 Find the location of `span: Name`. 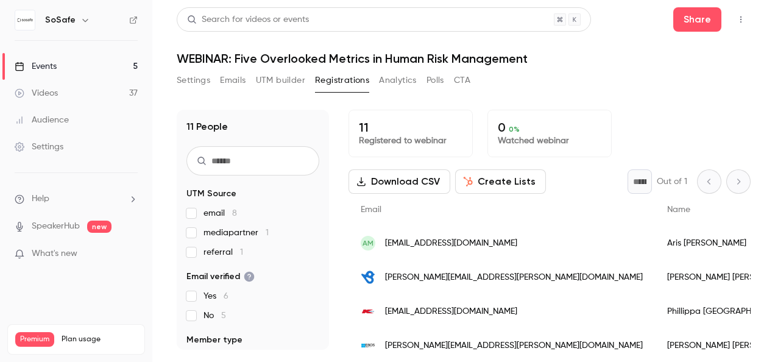

span: Name is located at coordinates (678, 209).